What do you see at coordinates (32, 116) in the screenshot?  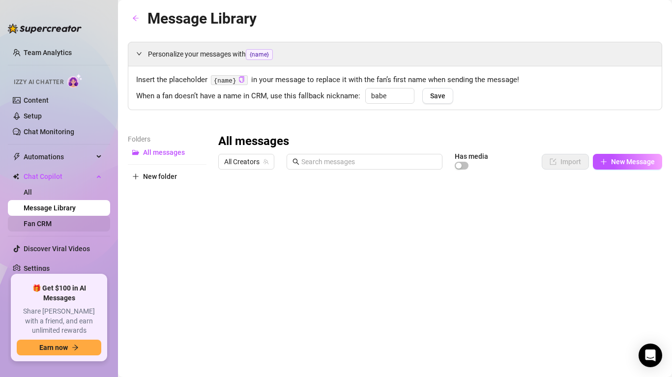 I see `a: Setup` at bounding box center [32, 116].